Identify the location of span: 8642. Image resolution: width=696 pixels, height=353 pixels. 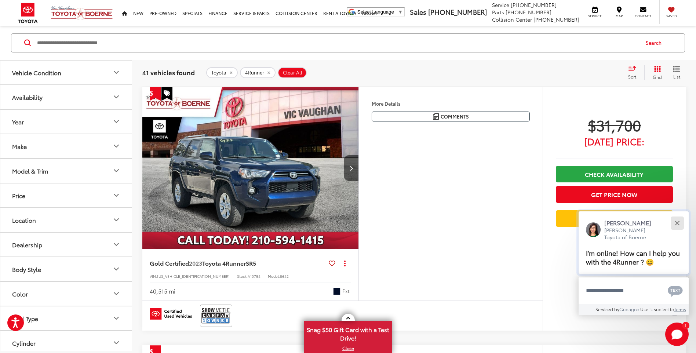
(284, 276).